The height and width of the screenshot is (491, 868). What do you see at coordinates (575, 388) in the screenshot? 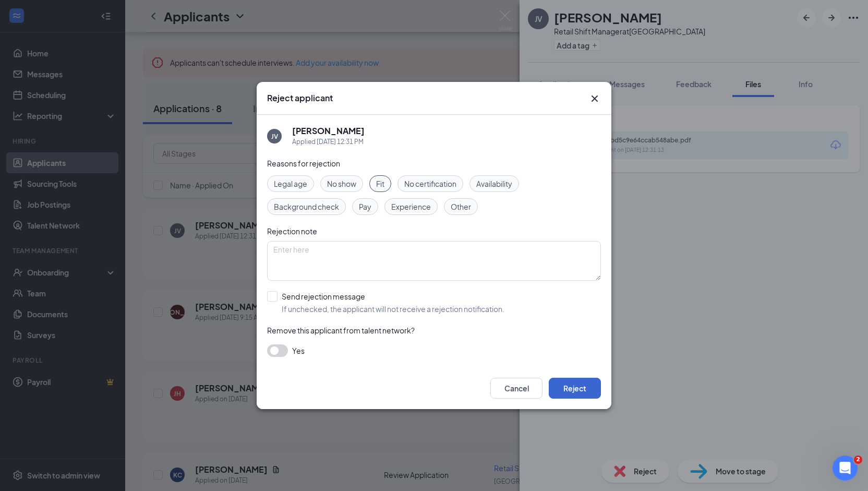
I see `button: Reject` at bounding box center [575, 388].